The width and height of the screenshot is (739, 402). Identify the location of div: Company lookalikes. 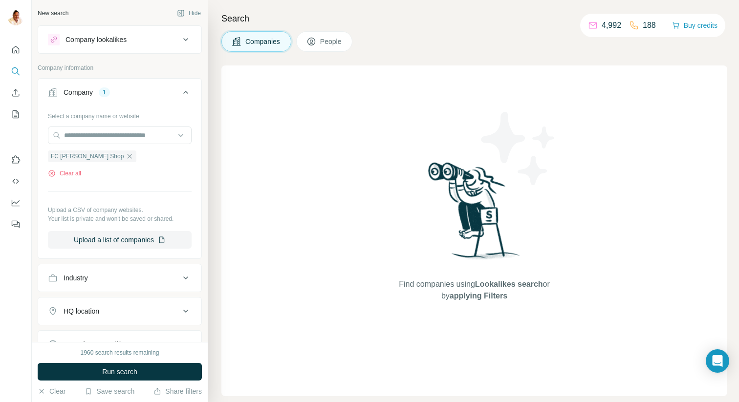
(96, 40).